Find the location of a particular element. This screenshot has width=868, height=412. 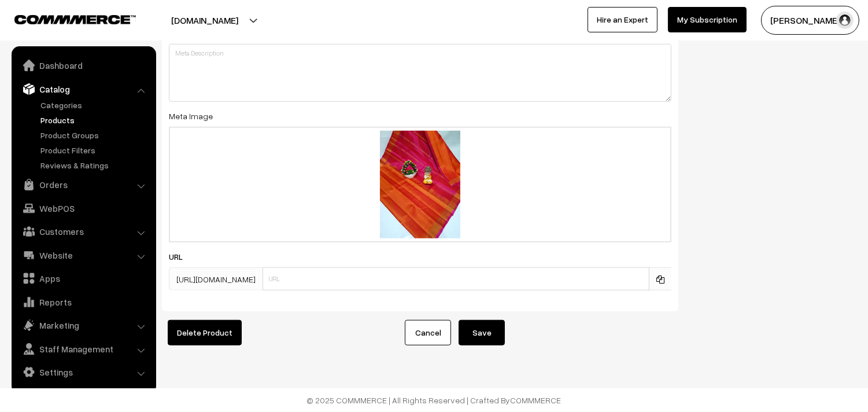

a: Products is located at coordinates (95, 120).